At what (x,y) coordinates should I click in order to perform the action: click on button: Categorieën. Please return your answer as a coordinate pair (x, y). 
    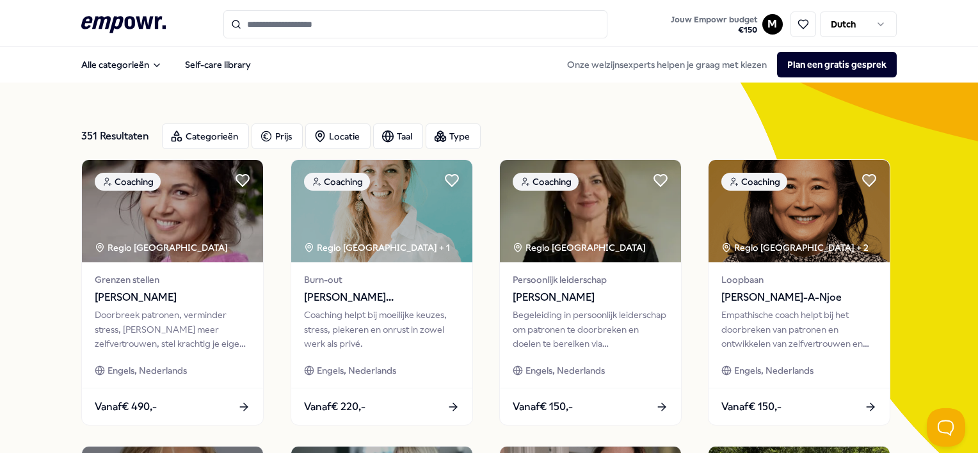
    Looking at the image, I should click on (205, 136).